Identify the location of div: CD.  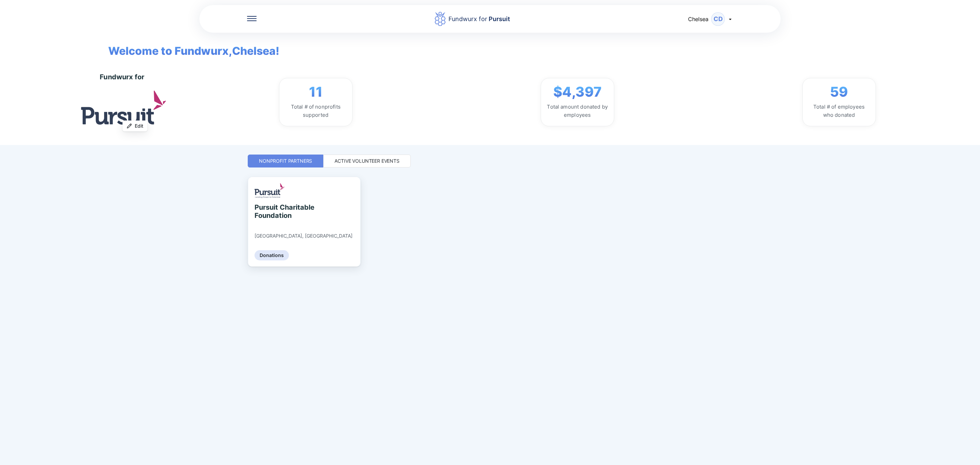
(717, 19).